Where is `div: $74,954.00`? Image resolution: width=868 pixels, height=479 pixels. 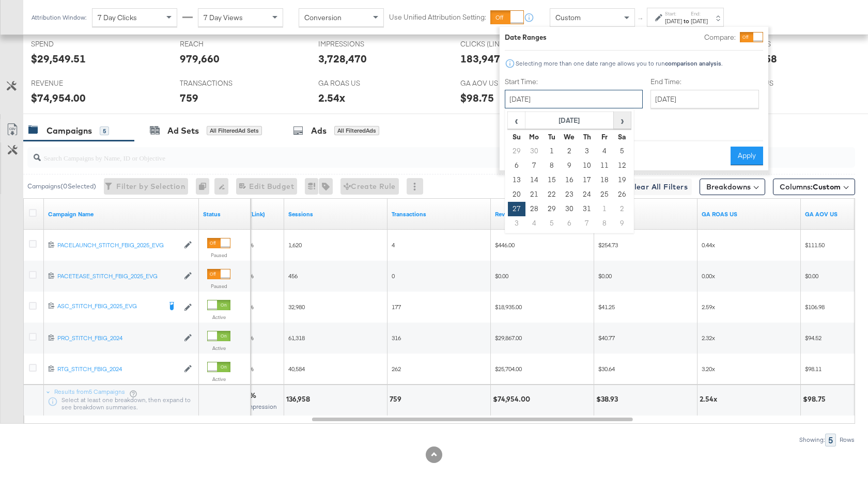
div: $74,954.00 is located at coordinates (513, 400).